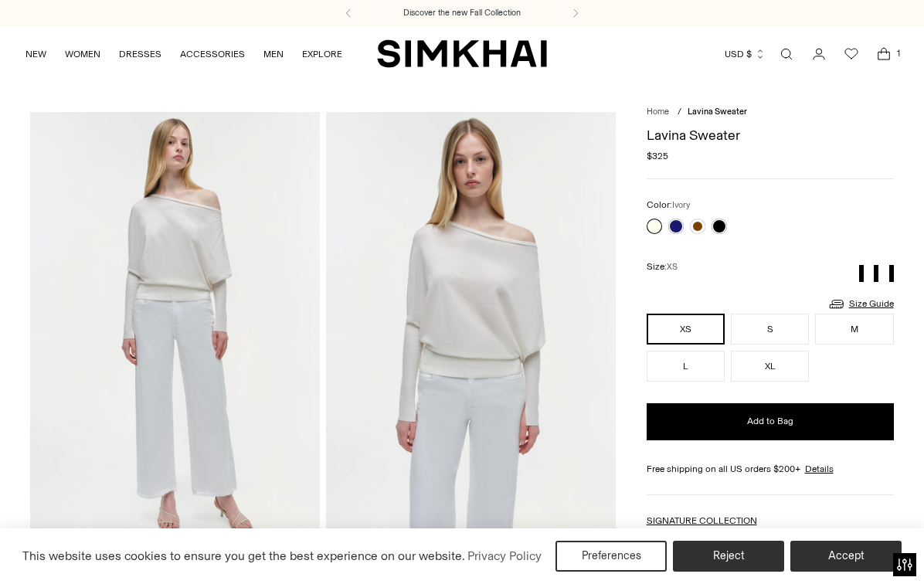  What do you see at coordinates (819, 54) in the screenshot?
I see `a: Go to the account page` at bounding box center [819, 54].